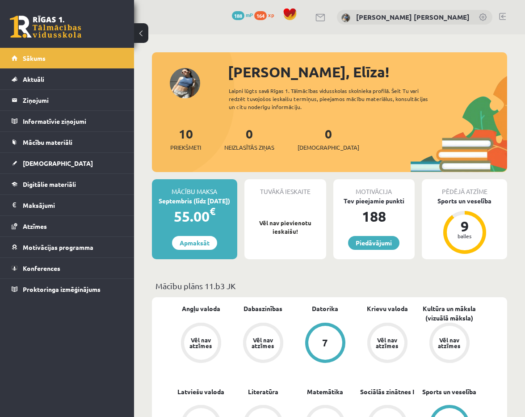 This screenshot has width=525, height=417. What do you see at coordinates (67, 121) in the screenshot?
I see `a: Informatīvie ziņojumi` at bounding box center [67, 121].